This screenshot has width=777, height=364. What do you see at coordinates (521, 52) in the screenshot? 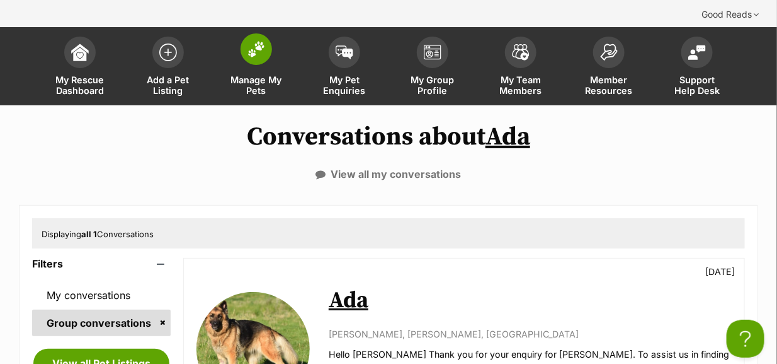
I see `img: team-members-icon-5396bd8760b3fe7c0b43da4ab00e1e3bb1a5d9ba89233759b79545d2d3fc5d0d.svg` at bounding box center [521, 52].